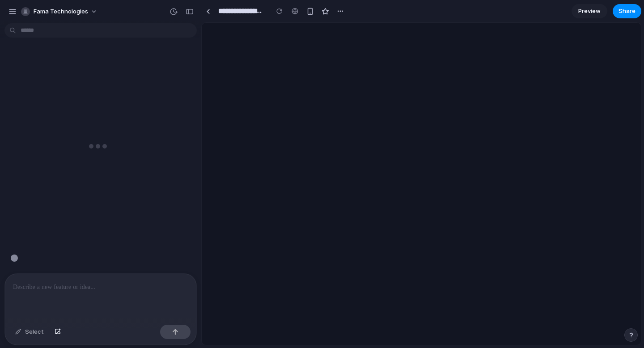  What do you see at coordinates (61, 12) in the screenshot?
I see `span: Fama Technologies` at bounding box center [61, 12].